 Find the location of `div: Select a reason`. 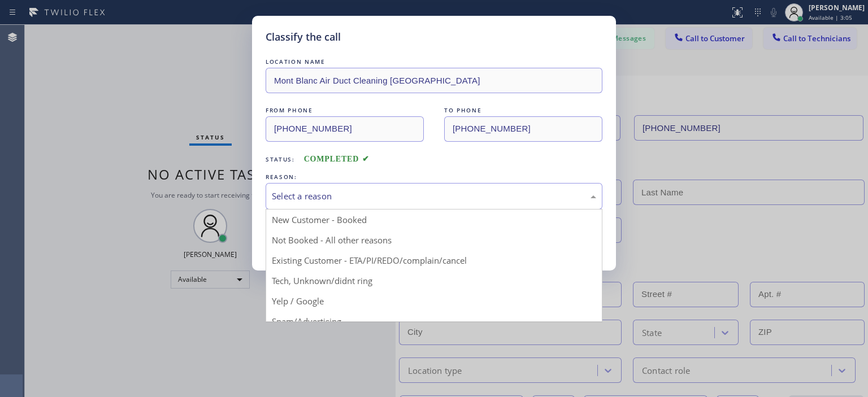

div: Select a reason is located at coordinates (434, 196).